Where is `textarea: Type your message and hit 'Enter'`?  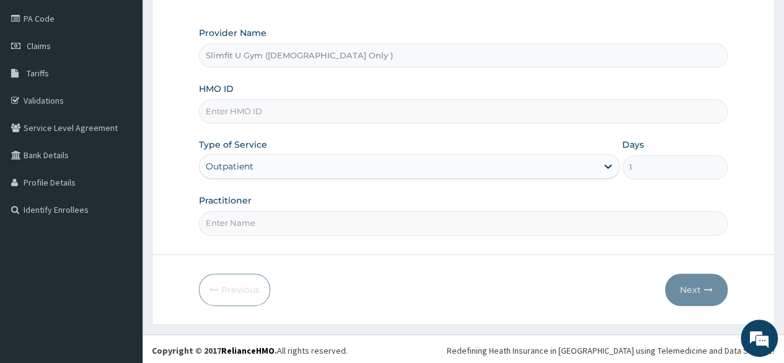 textarea: Type your message and hit 'Enter' is located at coordinates (121, 257).